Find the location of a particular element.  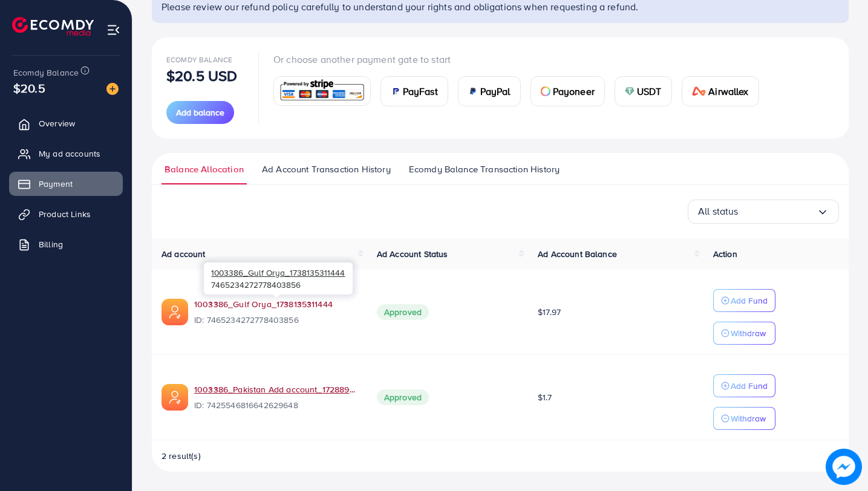

a: 1003386_Pakistan Add account_1728894866261 is located at coordinates (276, 390).